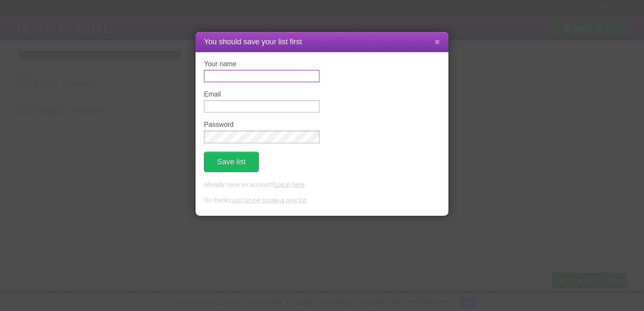 This screenshot has height=311, width=644. What do you see at coordinates (322, 201) in the screenshot?
I see `p: No thanks, .` at bounding box center [322, 201].